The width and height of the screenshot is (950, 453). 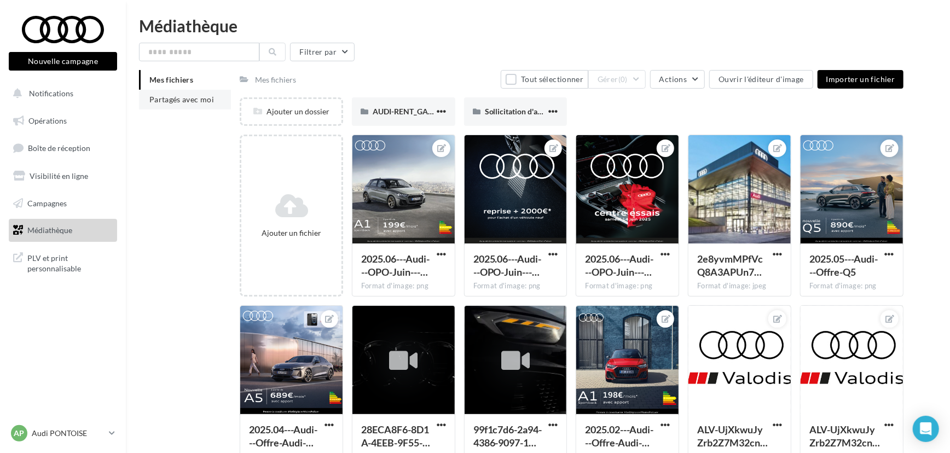 What do you see at coordinates (545, 79) in the screenshot?
I see `button: Tout sélectionner` at bounding box center [545, 79].